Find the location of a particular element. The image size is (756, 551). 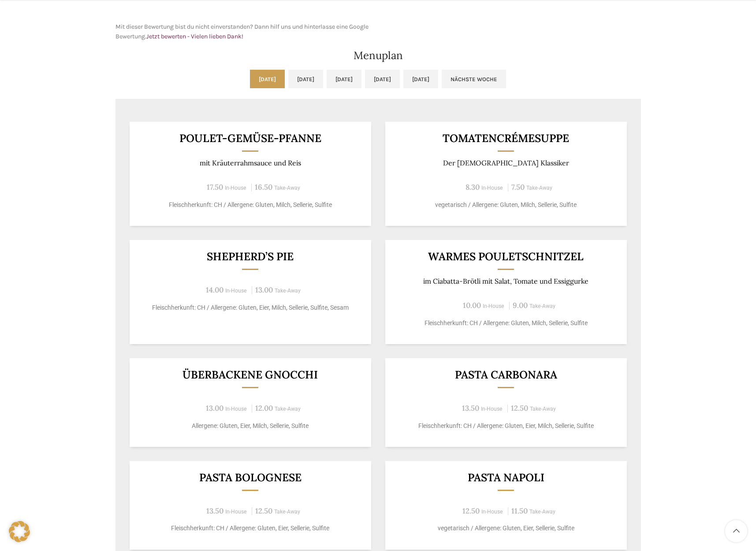

p: Allergene: Gluten, Eier, Milch, Sellerie, Sulfite is located at coordinates (250, 426).